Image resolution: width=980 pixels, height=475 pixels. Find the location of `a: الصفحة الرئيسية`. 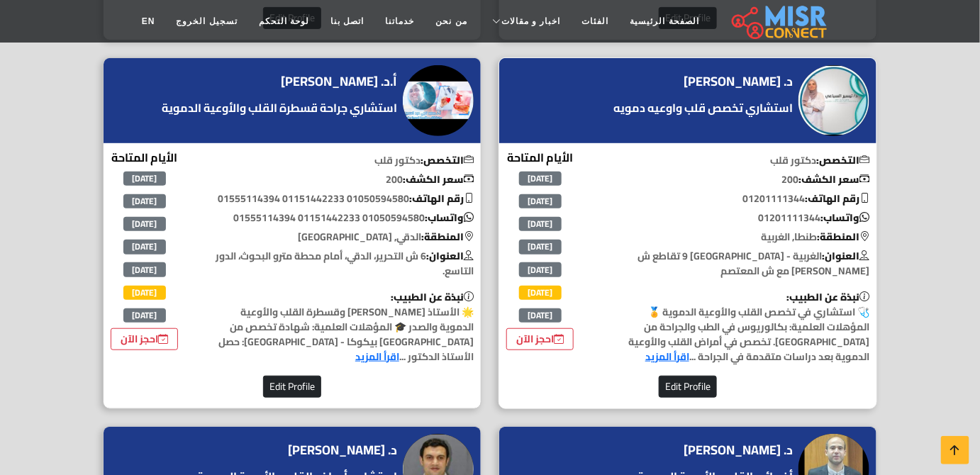

a: الصفحة الرئيسية is located at coordinates (664, 21).